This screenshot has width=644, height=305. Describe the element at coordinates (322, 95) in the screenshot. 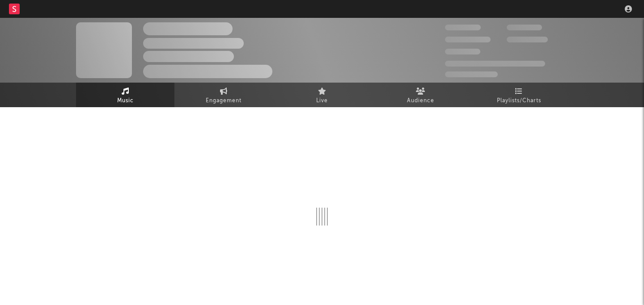

I see `a: Live` at that location.